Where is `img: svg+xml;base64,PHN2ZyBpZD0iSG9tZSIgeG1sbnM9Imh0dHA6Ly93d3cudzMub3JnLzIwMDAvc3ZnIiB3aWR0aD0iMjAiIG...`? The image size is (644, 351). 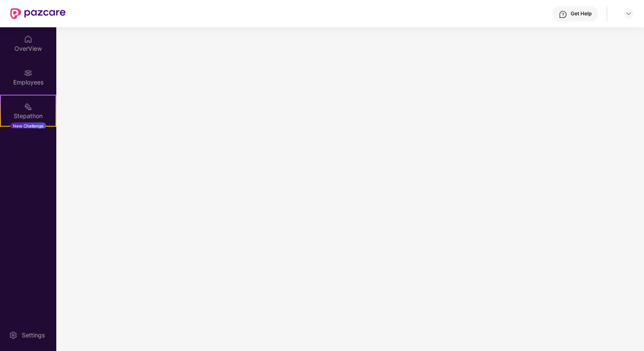 img: svg+xml;base64,PHN2ZyBpZD0iSG9tZSIgeG1sbnM9Imh0dHA6Ly93d3cudzMub3JnLzIwMDAvc3ZnIiB3aWR0aD0iMjAiIG... is located at coordinates (28, 39).